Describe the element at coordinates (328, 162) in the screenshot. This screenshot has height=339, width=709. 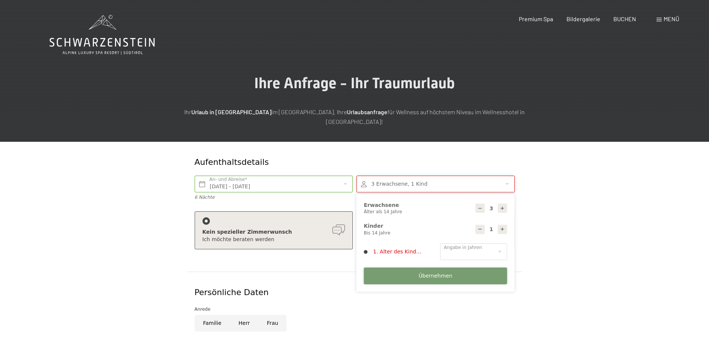
I see `div: Aufenthaltsdetails` at that location.